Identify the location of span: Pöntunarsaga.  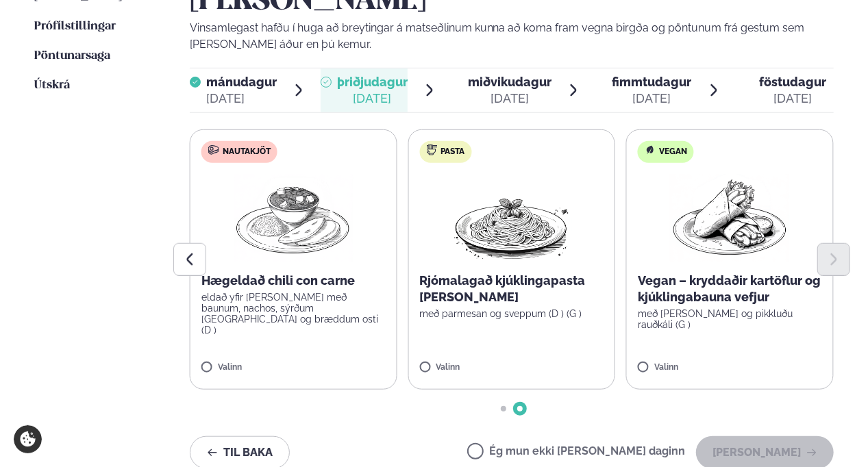
(72, 56).